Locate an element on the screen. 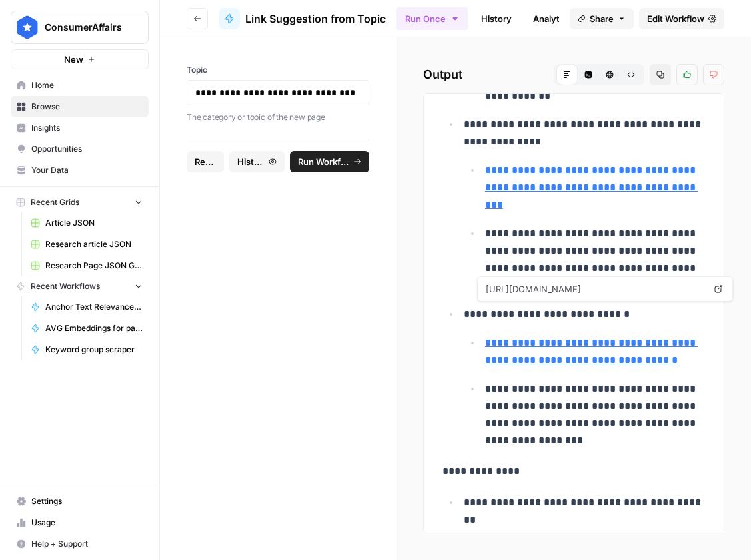 The height and width of the screenshot is (560, 751). button: Run Workflow is located at coordinates (329, 162).